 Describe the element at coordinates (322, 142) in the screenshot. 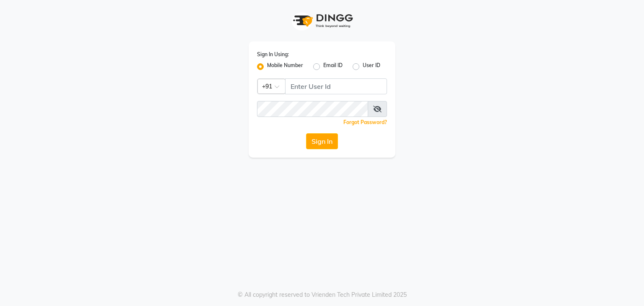

I see `button: Sign In` at that location.